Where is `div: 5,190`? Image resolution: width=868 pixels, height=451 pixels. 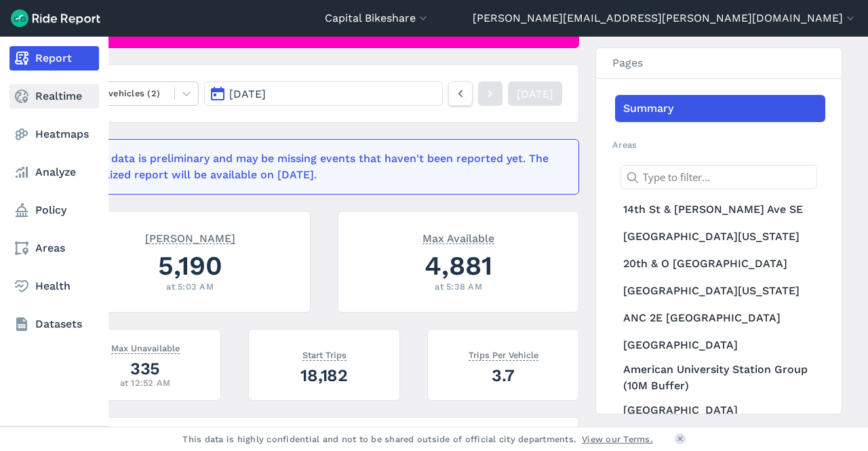 div: 5,190 is located at coordinates (190, 265).